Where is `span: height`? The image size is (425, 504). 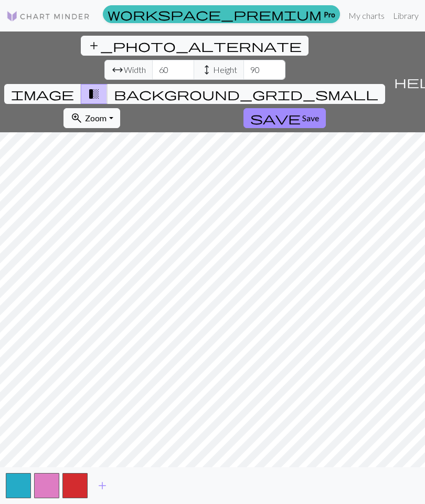 span: height is located at coordinates (207, 70).